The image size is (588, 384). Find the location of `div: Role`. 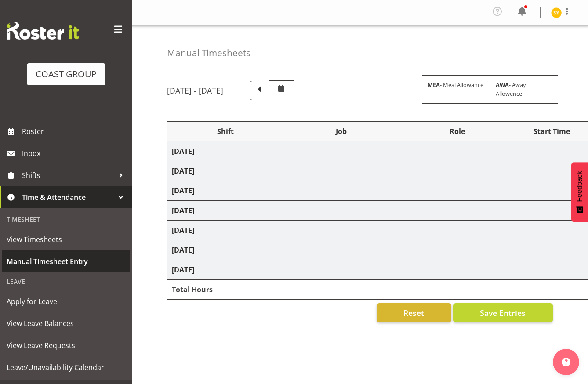

div: Role is located at coordinates (457, 131).